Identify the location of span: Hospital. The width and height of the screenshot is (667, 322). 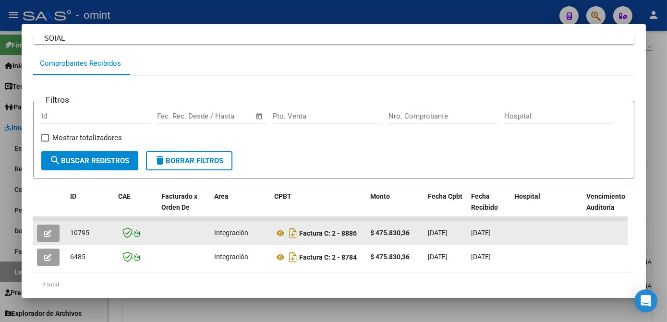
(528, 196).